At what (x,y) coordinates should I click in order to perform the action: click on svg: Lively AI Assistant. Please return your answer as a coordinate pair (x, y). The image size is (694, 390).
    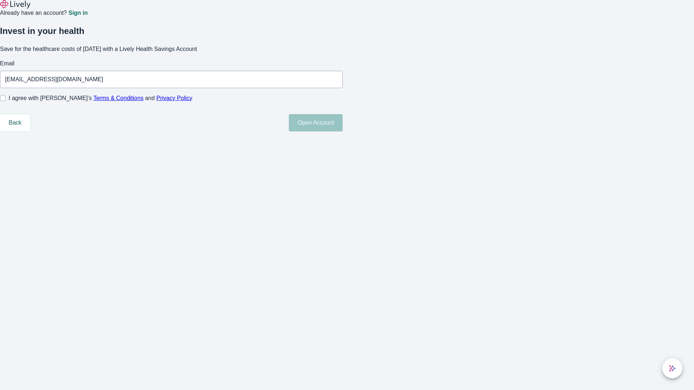
    Looking at the image, I should click on (672, 369).